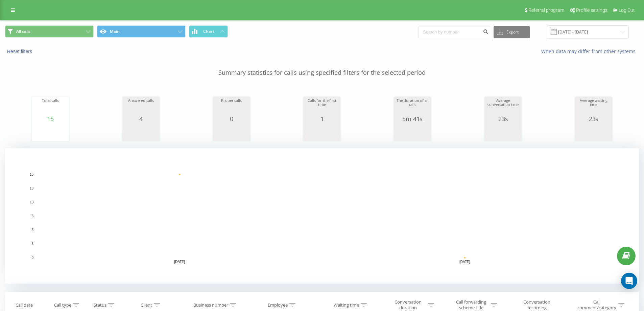  I want to click on text: 15, so click(32, 175).